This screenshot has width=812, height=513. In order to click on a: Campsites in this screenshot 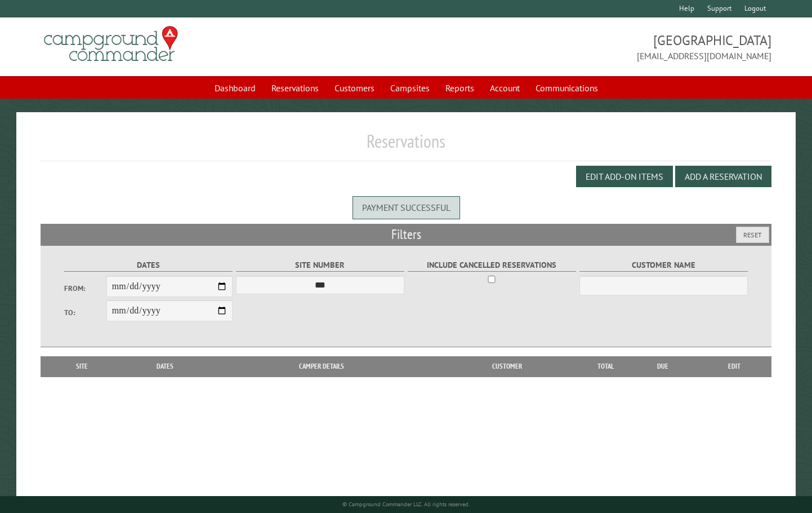, I will do `click(410, 88)`.